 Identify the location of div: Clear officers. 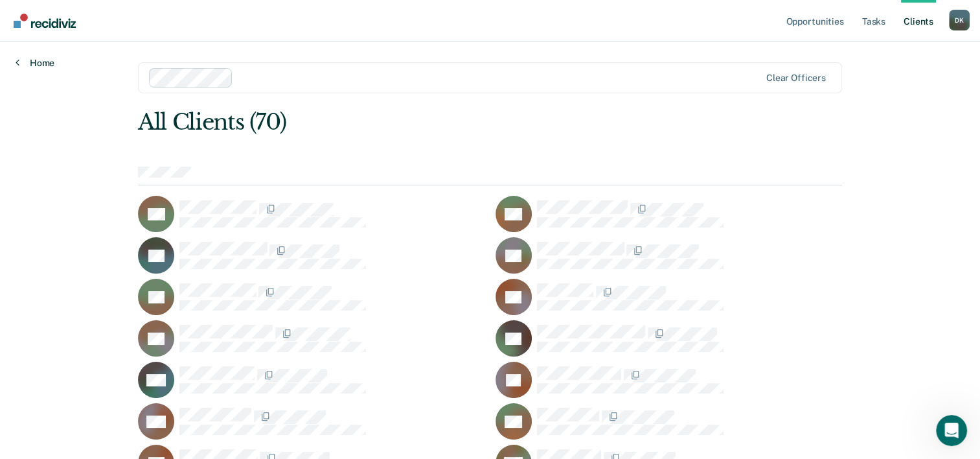
(796, 78).